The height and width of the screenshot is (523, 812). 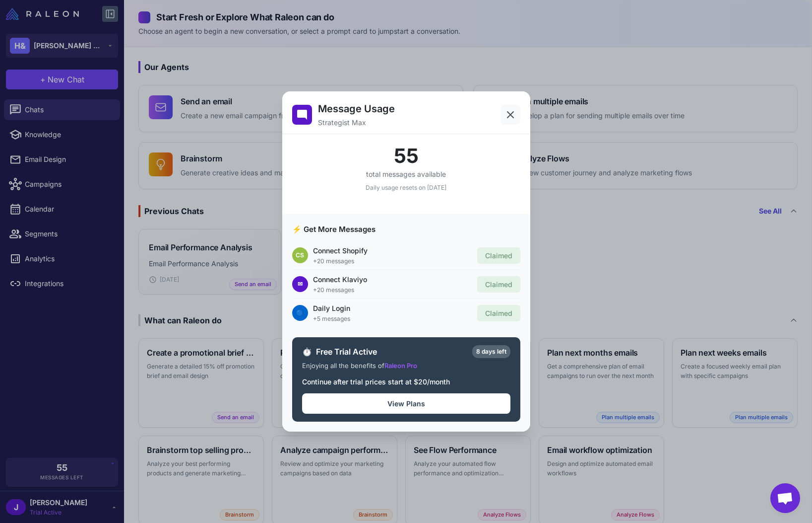 I want to click on h2: Message Usage, so click(x=356, y=109).